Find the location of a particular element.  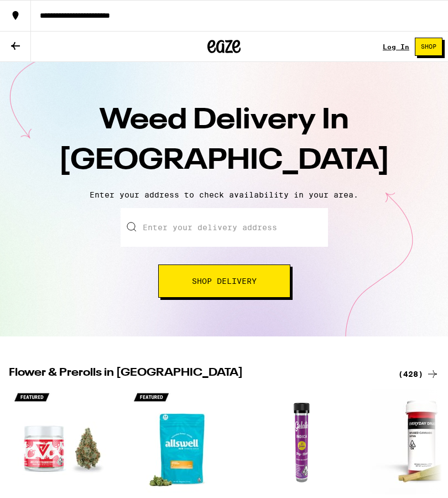

img: Allswell - Jack's Revenge - 14g is located at coordinates (184, 442).